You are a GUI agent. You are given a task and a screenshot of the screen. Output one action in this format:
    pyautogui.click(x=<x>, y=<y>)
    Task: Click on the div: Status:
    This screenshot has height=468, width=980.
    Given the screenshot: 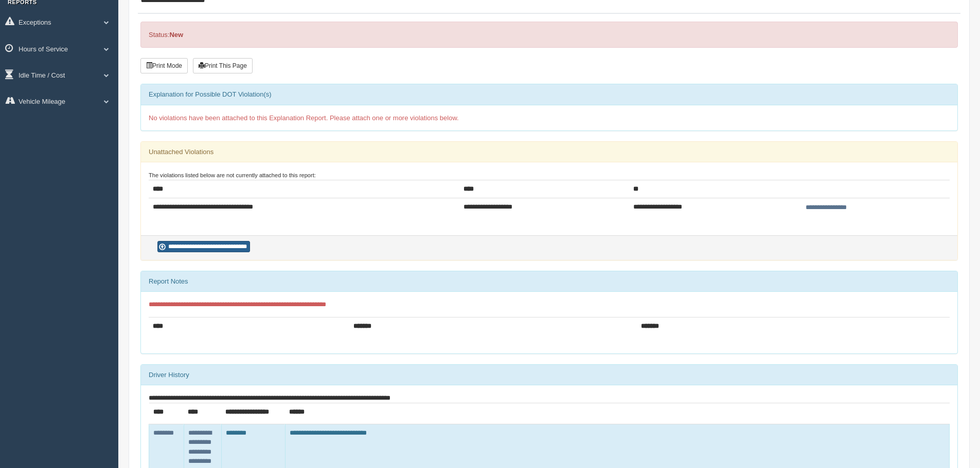 What is the action you would take?
    pyautogui.click(x=549, y=34)
    